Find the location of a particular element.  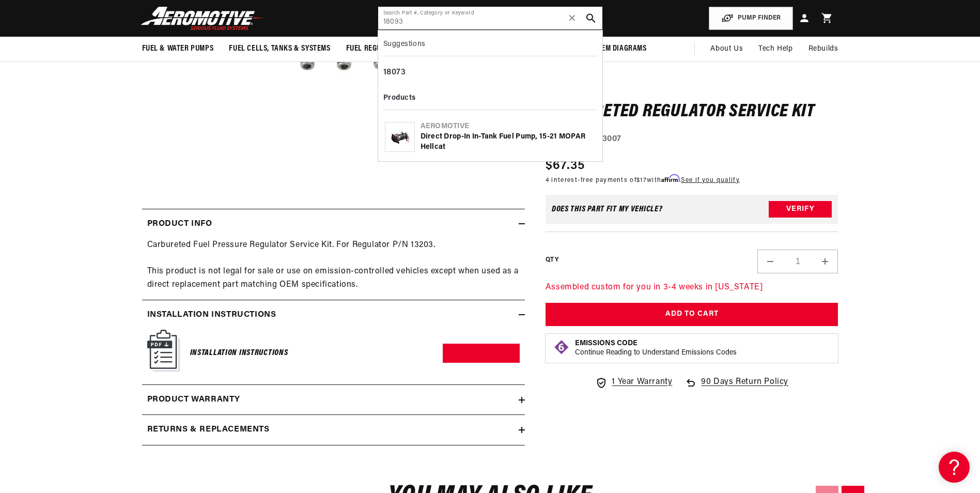

span: 1 Year Warranty is located at coordinates (642, 382).